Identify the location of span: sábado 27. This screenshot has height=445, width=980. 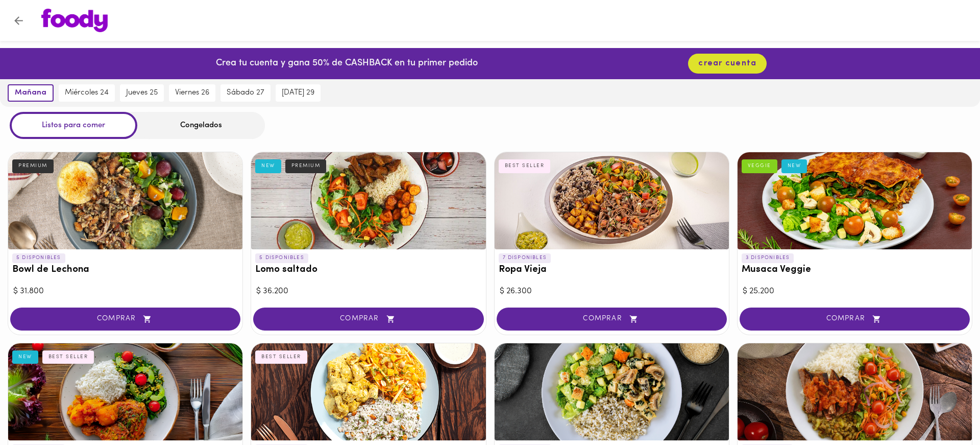
(245, 93).